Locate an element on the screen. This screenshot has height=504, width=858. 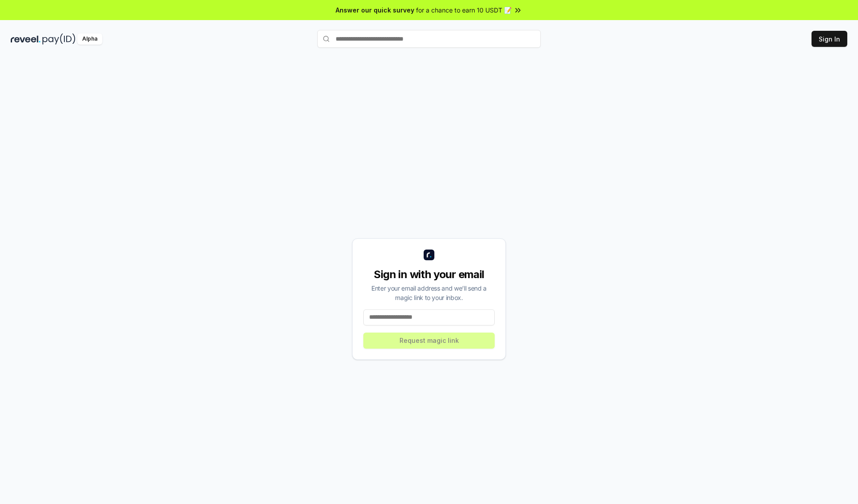
div: Alpha is located at coordinates (90, 39).